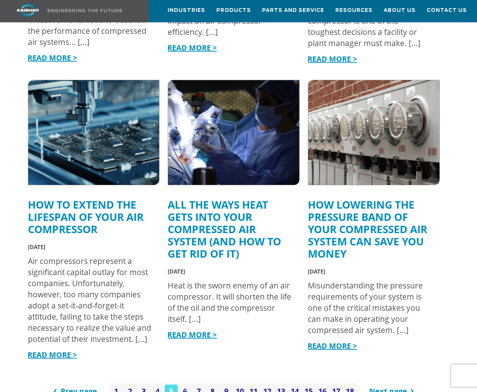  What do you see at coordinates (186, 10) in the screenshot?
I see `a: Industries` at bounding box center [186, 10].